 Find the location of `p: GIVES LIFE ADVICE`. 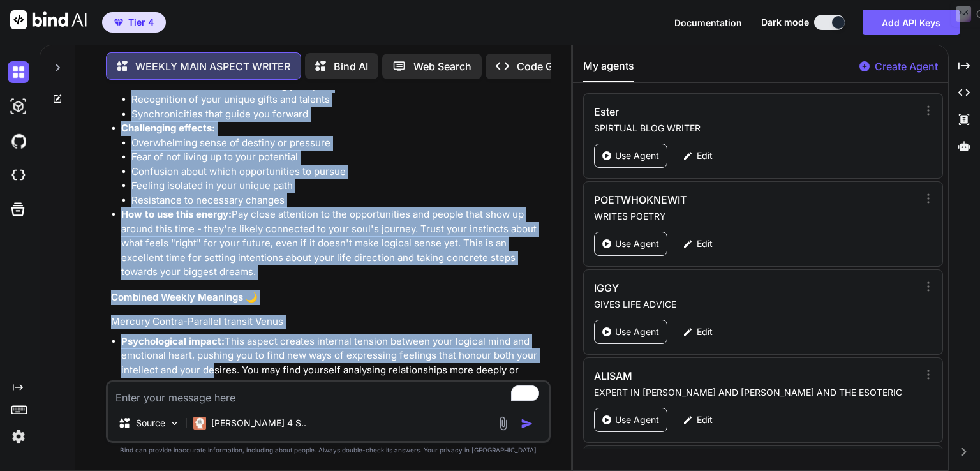

p: GIVES LIFE ADVICE is located at coordinates (756, 305).